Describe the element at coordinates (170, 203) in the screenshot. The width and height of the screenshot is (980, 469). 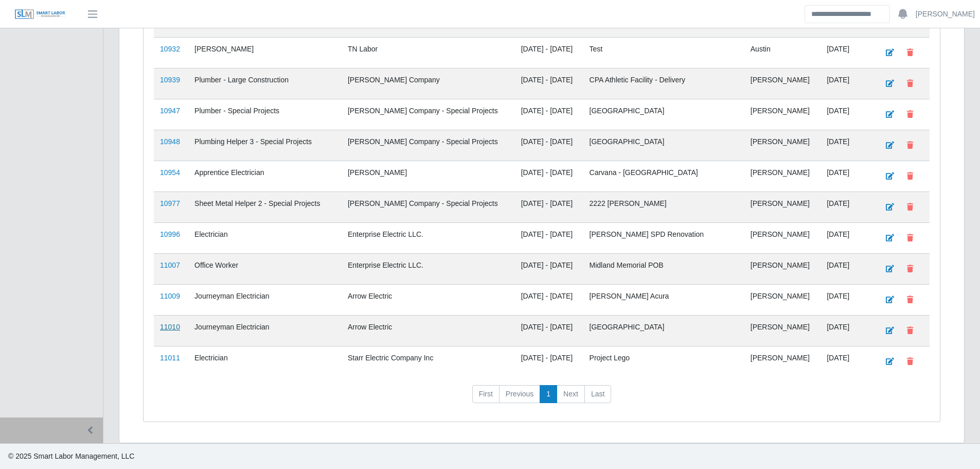
I see `a: 10977` at that location.